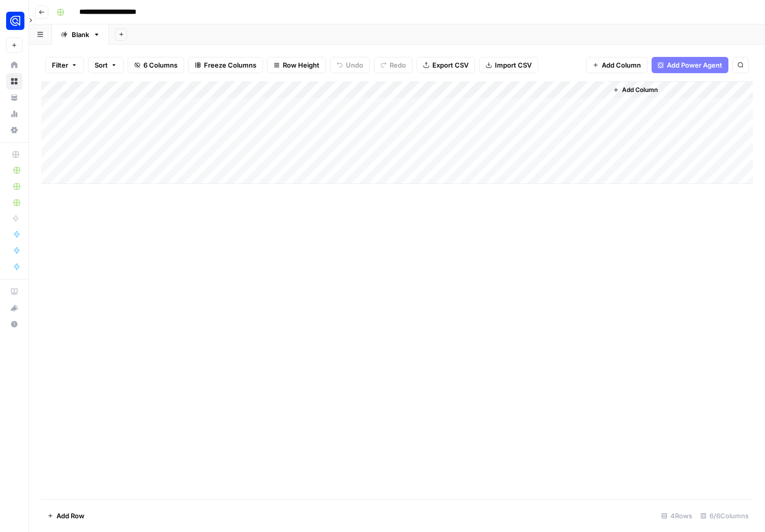 Image resolution: width=765 pixels, height=532 pixels. What do you see at coordinates (101, 65) in the screenshot?
I see `span: Sort` at bounding box center [101, 65].